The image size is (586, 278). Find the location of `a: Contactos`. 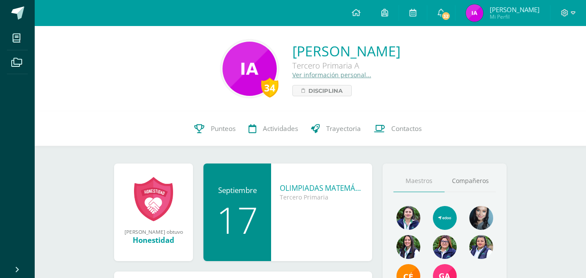

a: Contactos is located at coordinates (398, 129).